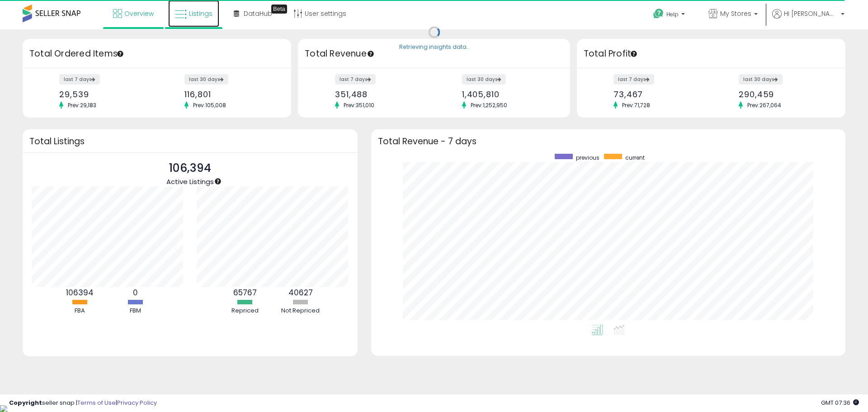  What do you see at coordinates (230, 94) in the screenshot?
I see `div: 116,801` at bounding box center [230, 94].